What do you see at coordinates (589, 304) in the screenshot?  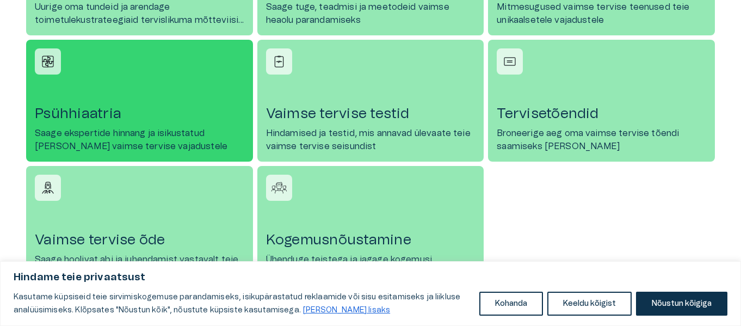 I see `button: Keeldu kõigist` at bounding box center [589, 304].